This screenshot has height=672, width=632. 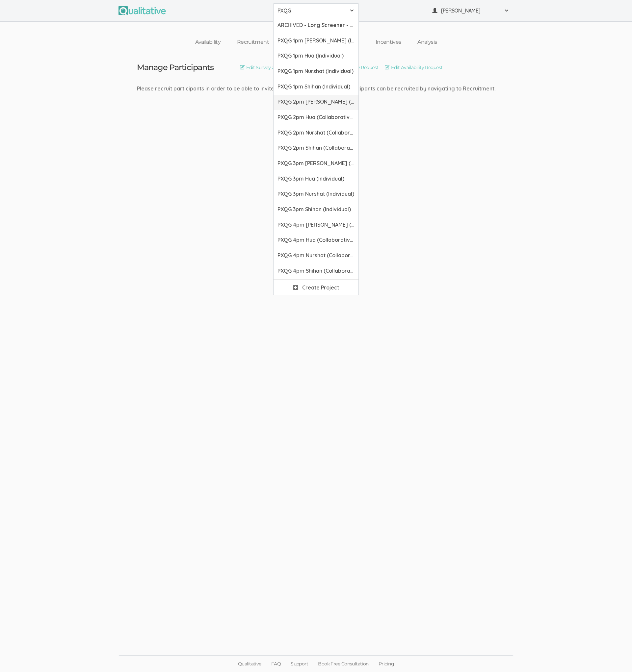 What do you see at coordinates (316, 87) in the screenshot?
I see `a: PXQG 1pm Shihan (Individual)` at bounding box center [316, 87].